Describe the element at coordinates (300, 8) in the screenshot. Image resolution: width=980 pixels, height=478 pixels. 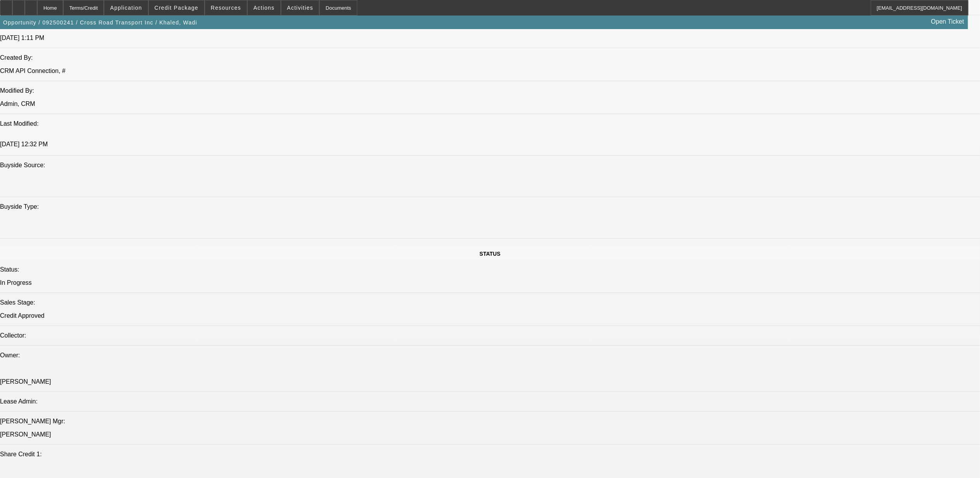
I see `span: Activities` at that location.